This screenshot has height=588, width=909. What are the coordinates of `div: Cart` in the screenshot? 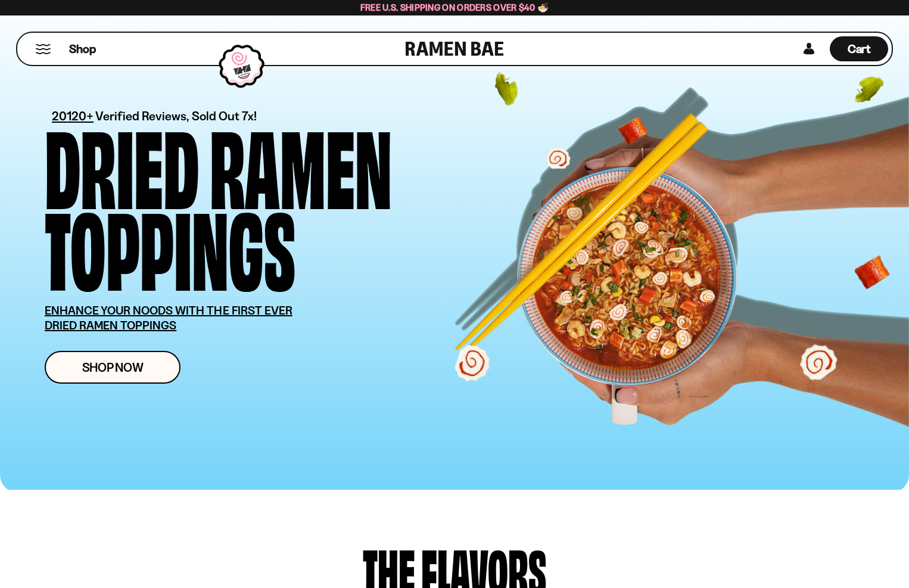 It's located at (859, 49).